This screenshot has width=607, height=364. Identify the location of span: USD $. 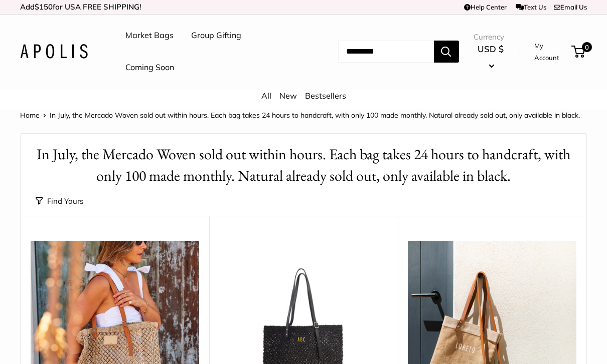
(491, 49).